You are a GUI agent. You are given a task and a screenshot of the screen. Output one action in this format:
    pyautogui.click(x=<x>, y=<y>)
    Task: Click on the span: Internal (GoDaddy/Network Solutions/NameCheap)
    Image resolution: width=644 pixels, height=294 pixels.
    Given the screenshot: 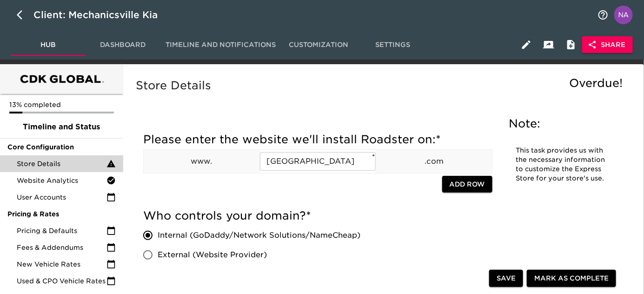 What is the action you would take?
    pyautogui.click(x=259, y=235)
    